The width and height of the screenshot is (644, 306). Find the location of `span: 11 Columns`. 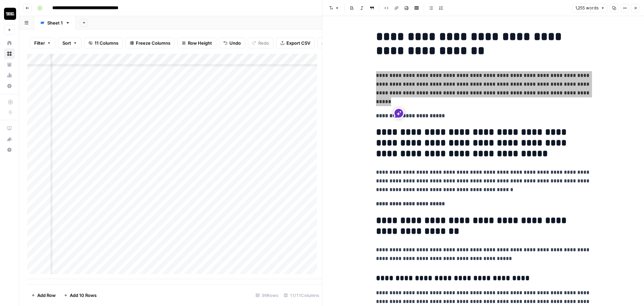

span: 11 Columns is located at coordinates (106, 43).